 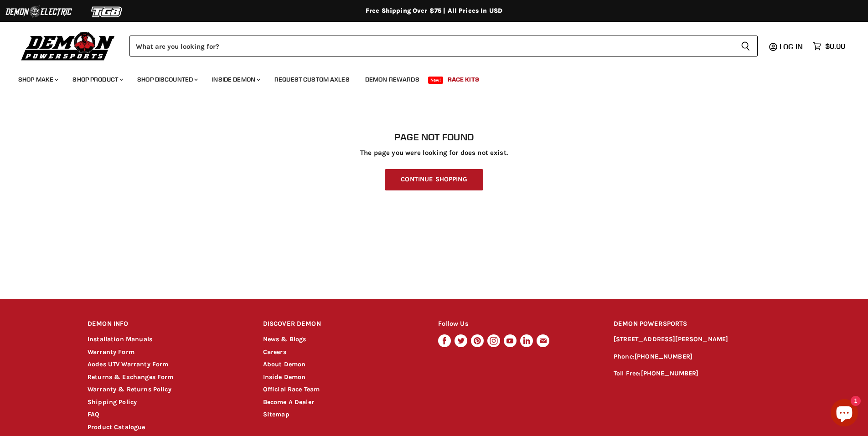 I want to click on a: Demon Rewards, so click(x=392, y=79).